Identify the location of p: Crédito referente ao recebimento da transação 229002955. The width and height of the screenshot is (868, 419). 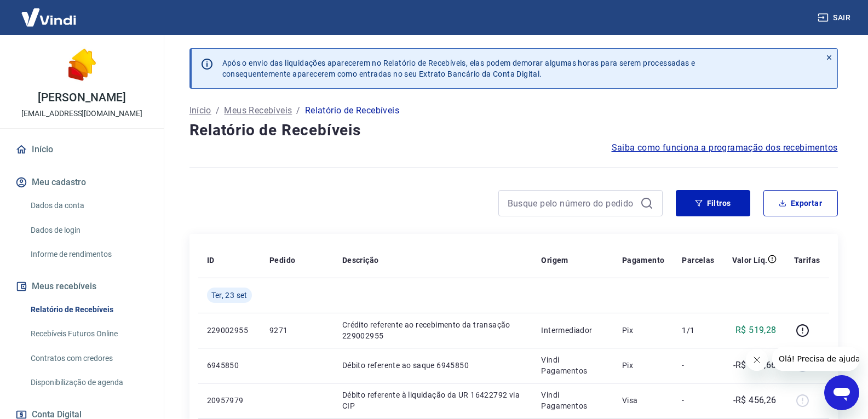
(434, 330).